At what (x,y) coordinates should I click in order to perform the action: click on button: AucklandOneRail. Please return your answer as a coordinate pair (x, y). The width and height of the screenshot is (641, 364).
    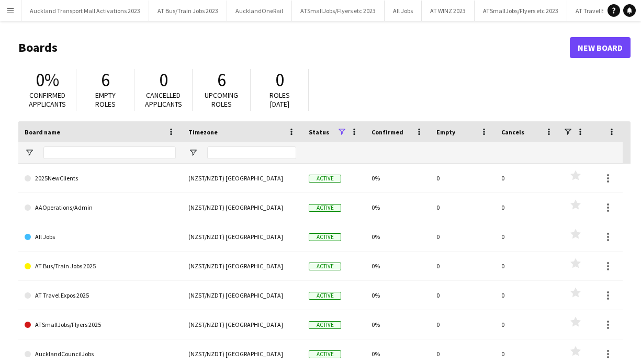
    Looking at the image, I should click on (260, 11).